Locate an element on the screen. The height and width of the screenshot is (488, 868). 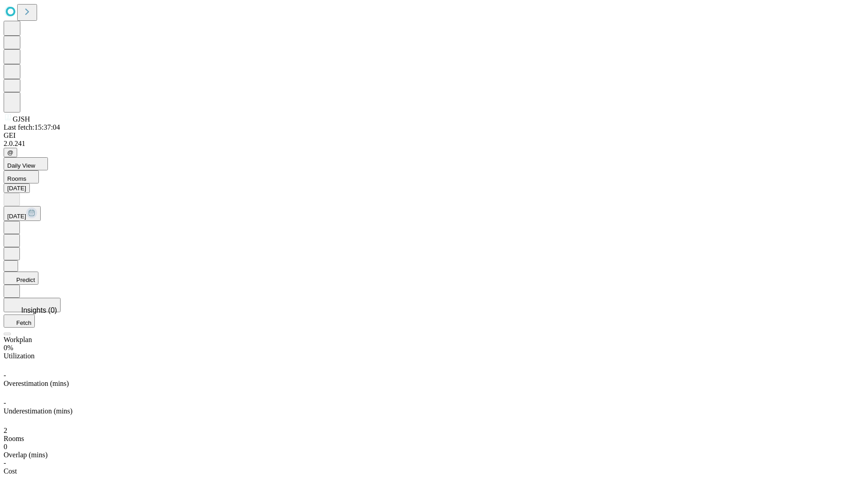
span: Underestimation (mins) is located at coordinates (38, 411).